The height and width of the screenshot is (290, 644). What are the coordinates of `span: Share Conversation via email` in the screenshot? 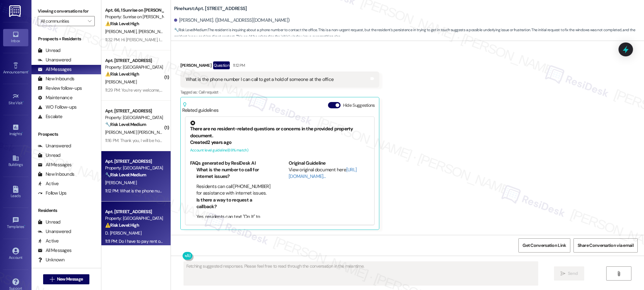 It's located at (606, 245).